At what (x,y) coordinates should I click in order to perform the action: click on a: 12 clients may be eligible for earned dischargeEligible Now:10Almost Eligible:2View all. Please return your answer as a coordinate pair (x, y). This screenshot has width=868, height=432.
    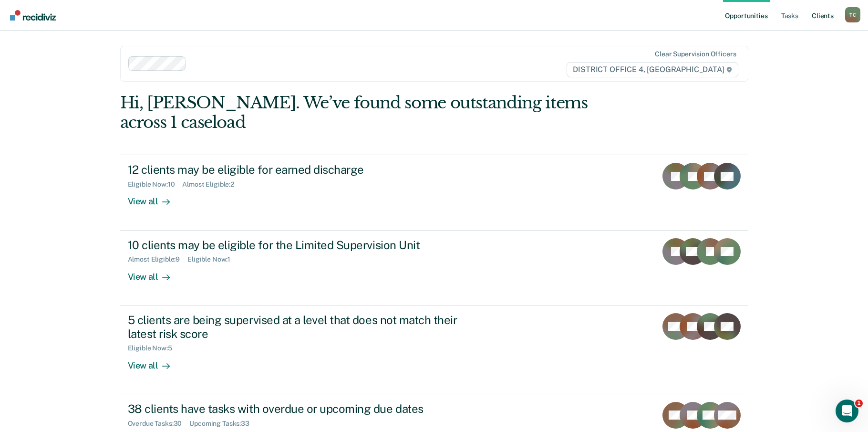
    Looking at the image, I should click on (434, 192).